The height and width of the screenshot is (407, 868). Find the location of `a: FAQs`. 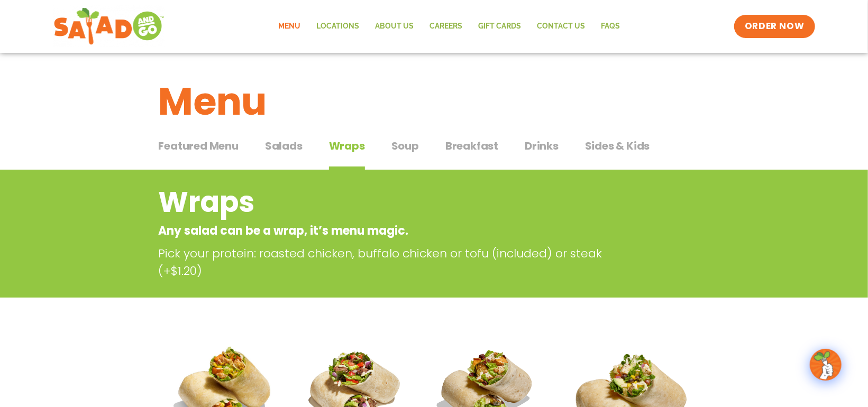

a: FAQs is located at coordinates (611, 27).